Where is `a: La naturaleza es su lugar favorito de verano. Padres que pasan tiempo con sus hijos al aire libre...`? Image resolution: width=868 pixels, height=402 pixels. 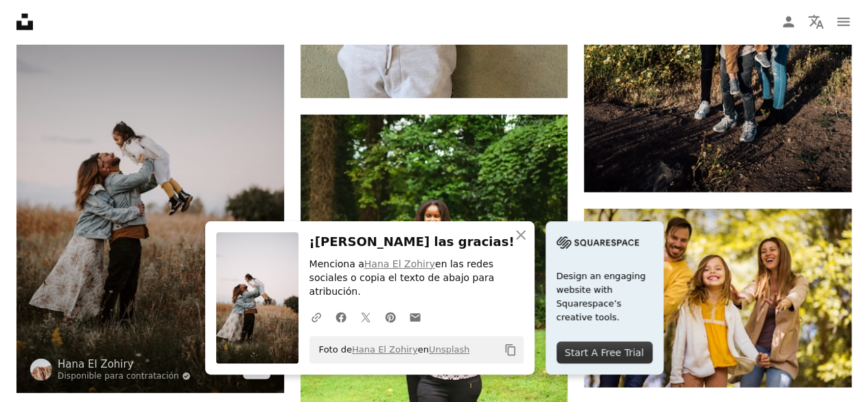 a: La naturaleza es su lugar favorito de verano. Padres que pasan tiempo con sus hijos al aire libre... is located at coordinates (717, 298).